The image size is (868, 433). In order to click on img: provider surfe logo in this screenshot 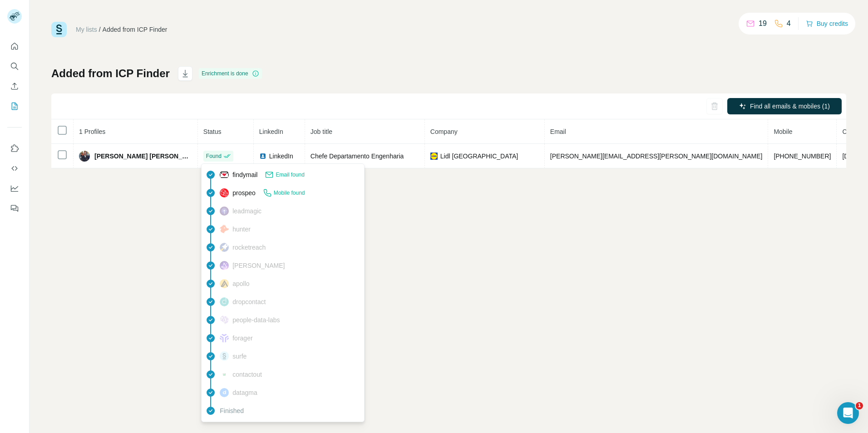, I will do `click(225, 355)`.